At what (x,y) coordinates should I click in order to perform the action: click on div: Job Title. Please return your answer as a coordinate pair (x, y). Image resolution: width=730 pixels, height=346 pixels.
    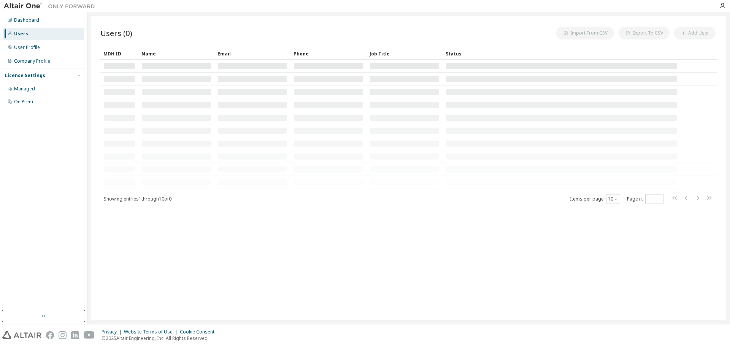
    Looking at the image, I should click on (404, 54).